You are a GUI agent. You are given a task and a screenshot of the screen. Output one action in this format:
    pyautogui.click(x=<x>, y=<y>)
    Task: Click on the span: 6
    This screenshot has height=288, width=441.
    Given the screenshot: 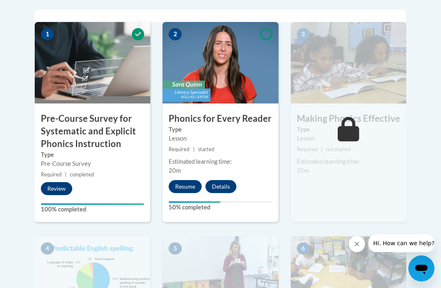 What is the action you would take?
    pyautogui.click(x=303, y=249)
    